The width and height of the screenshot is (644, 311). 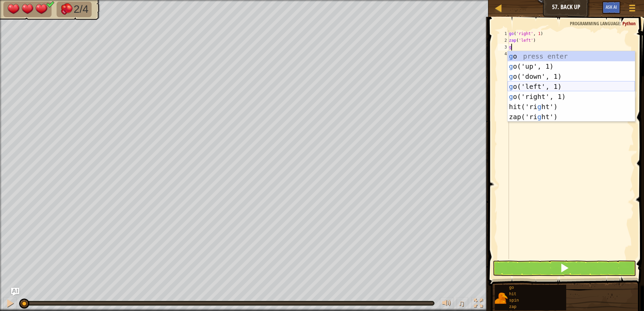 What do you see at coordinates (564, 268) in the screenshot?
I see `button: Shift+Enter: Run current code.` at bounding box center [564, 268].